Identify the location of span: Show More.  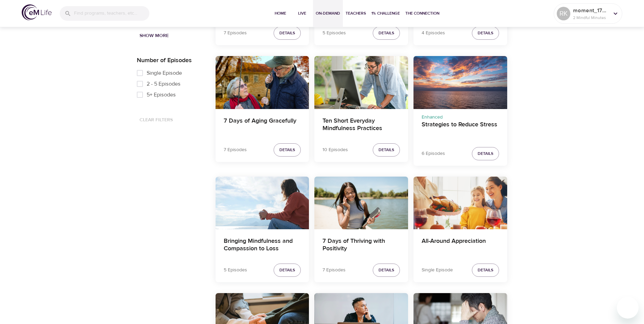
(154, 36).